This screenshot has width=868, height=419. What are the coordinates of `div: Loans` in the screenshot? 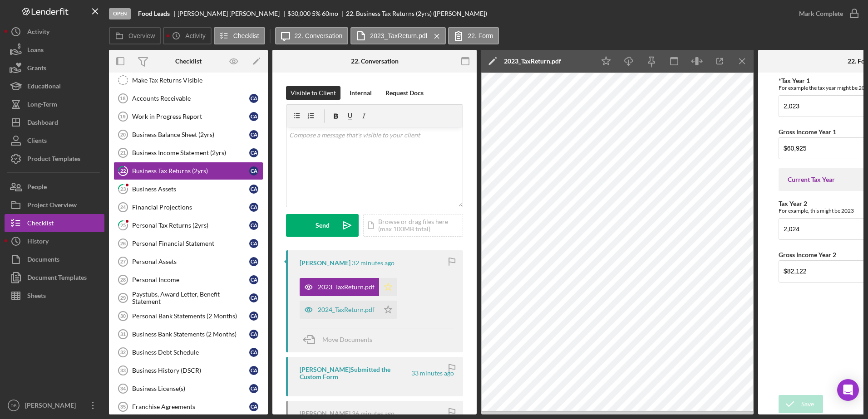 It's located at (35, 51).